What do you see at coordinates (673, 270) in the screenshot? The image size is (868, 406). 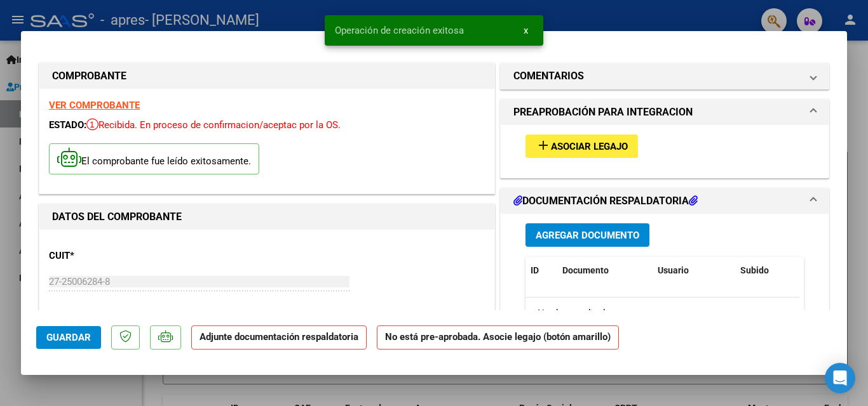 I see `span: Usuario` at bounding box center [673, 270].